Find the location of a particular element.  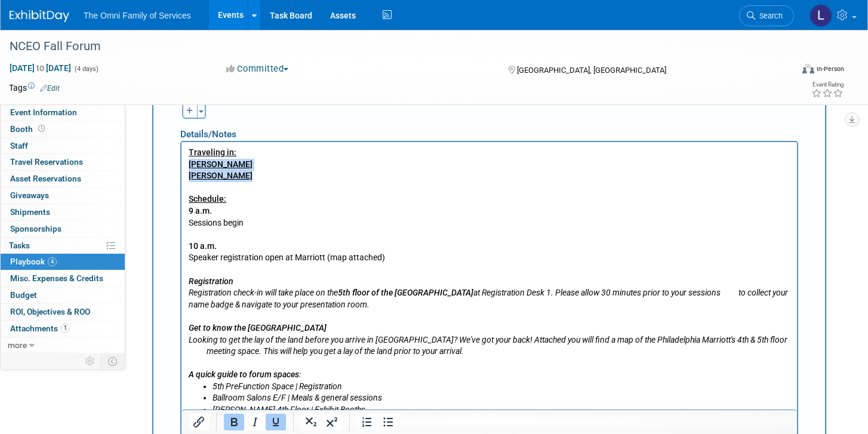

span: Misc. Expenses & Credits is located at coordinates (57, 279).